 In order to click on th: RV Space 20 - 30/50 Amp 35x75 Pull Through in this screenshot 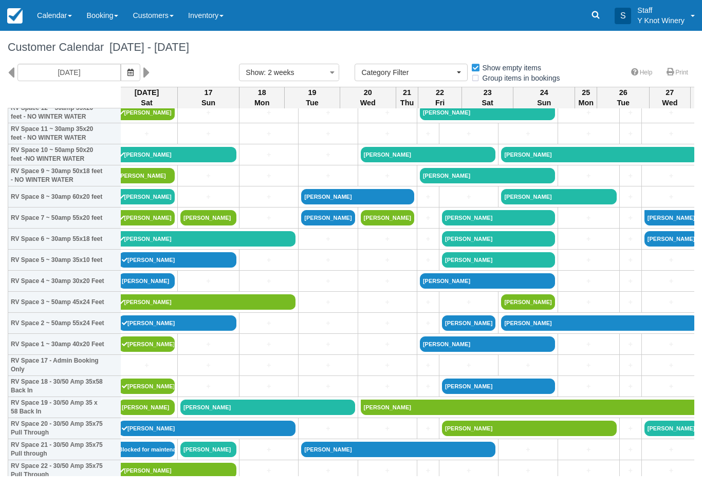, I will do `click(65, 429)`.